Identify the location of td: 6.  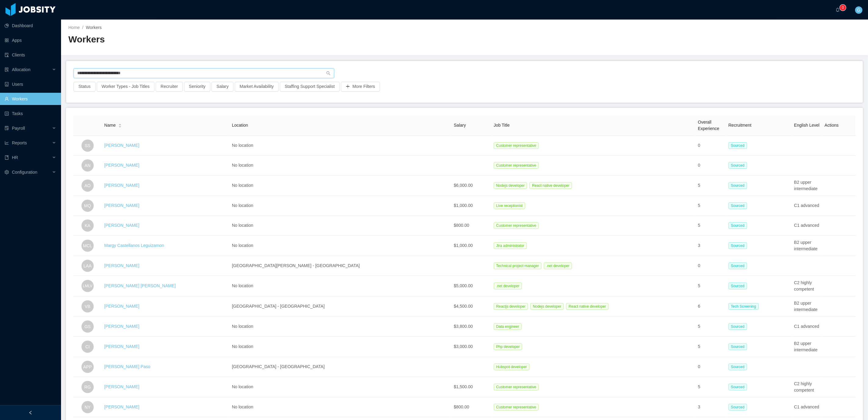
(711, 307).